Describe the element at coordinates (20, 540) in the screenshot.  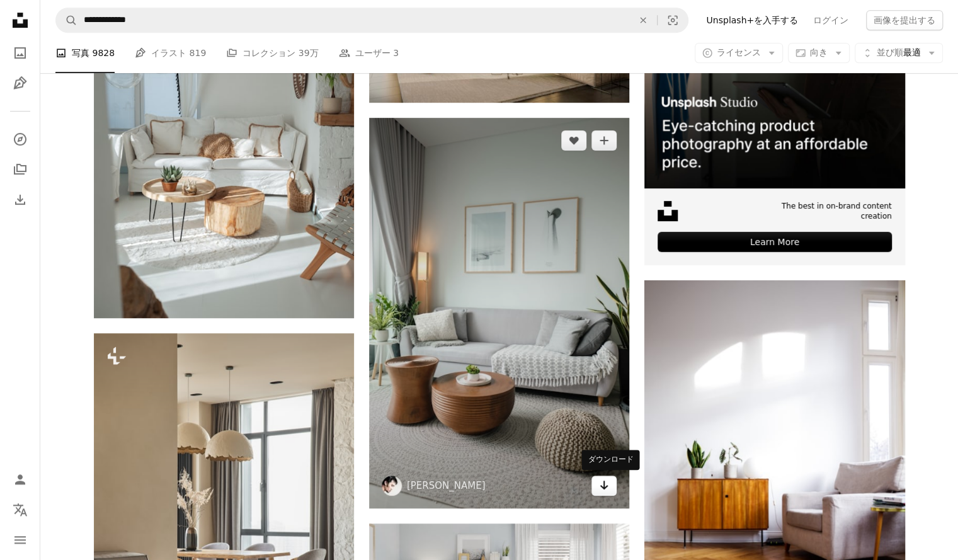
I see `button: メニュー` at that location.